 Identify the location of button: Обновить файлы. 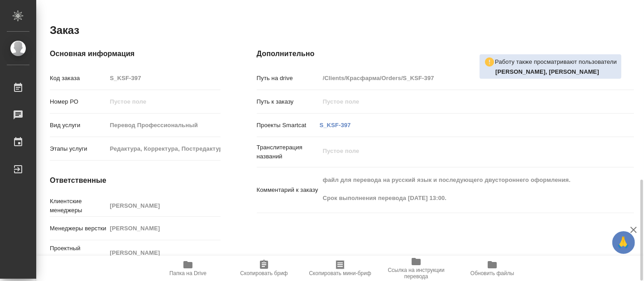
(492, 268).